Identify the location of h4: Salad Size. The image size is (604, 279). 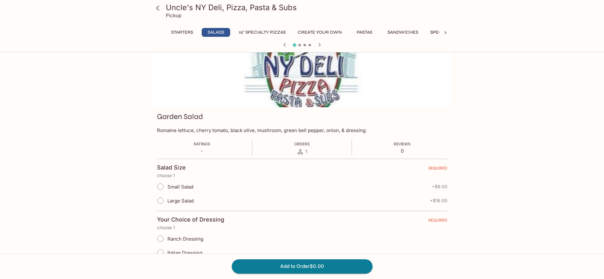
(171, 167).